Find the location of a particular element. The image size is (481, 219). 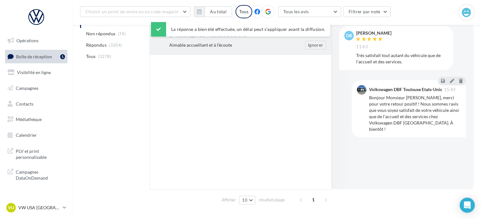

span: Calendrier is located at coordinates (26, 135).